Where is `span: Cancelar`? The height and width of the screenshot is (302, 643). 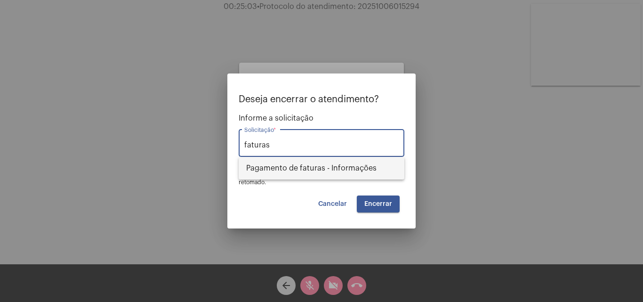
span: Cancelar is located at coordinates (332, 204).